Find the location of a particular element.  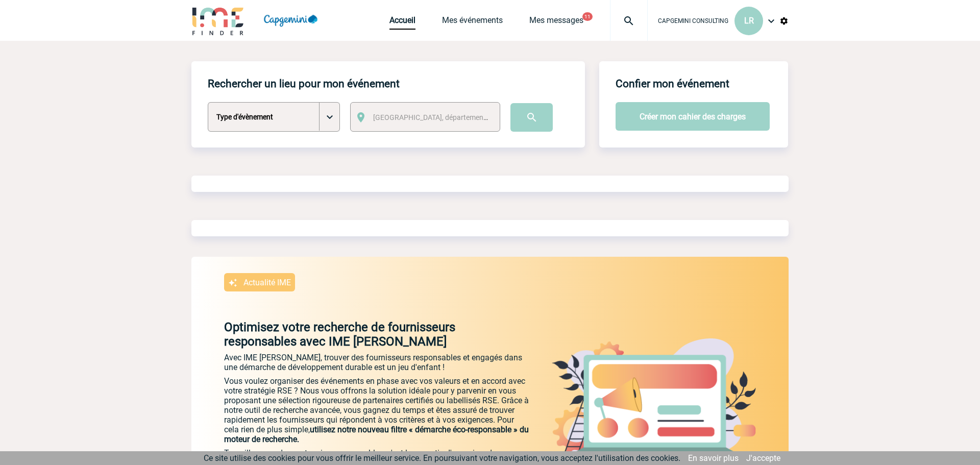

p: Actualité IME is located at coordinates (267, 282).